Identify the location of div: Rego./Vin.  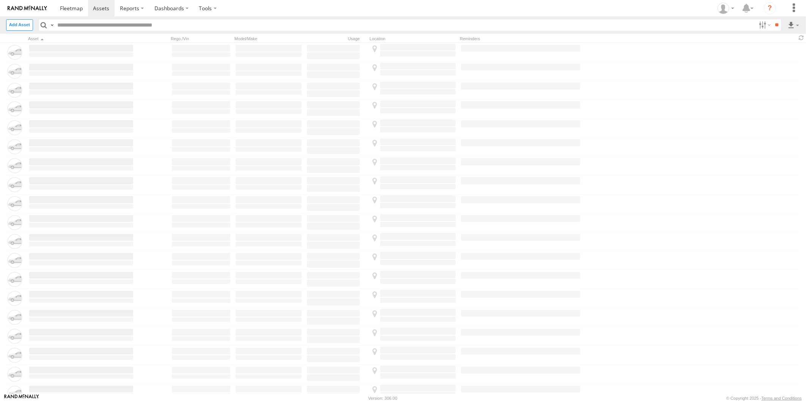
(201, 39).